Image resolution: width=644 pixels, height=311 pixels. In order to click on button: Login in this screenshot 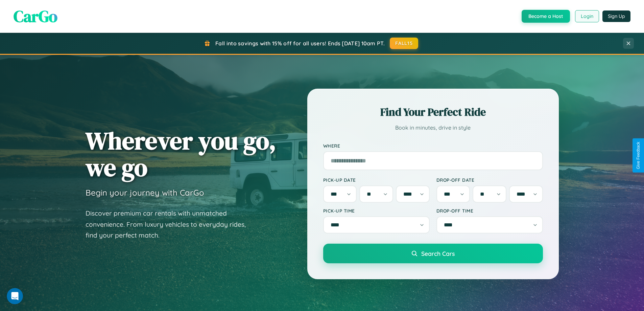, I will do `click(587, 16)`.